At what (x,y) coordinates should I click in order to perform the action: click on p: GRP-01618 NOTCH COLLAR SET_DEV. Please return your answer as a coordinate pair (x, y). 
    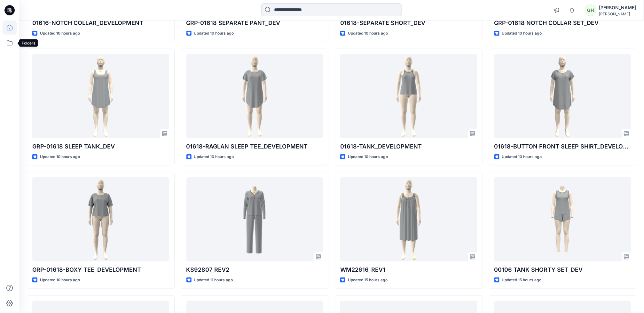
    Looking at the image, I should click on (563, 23).